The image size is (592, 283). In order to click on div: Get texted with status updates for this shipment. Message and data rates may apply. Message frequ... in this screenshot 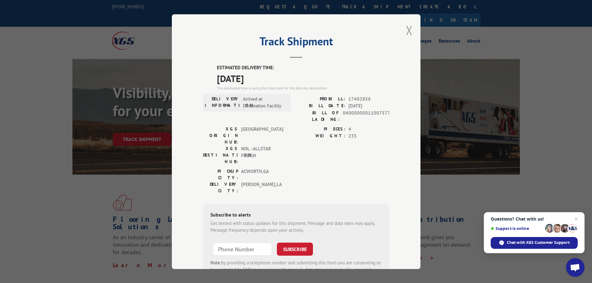, I will do `click(296, 226)`.